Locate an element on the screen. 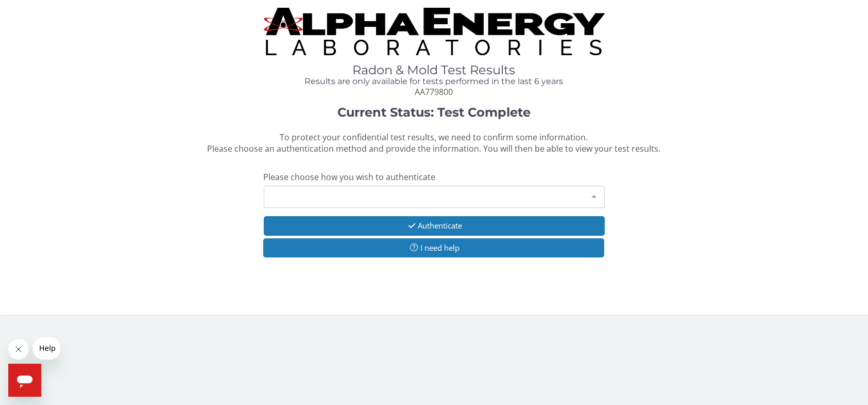  span: AA779800 is located at coordinates (435, 91).